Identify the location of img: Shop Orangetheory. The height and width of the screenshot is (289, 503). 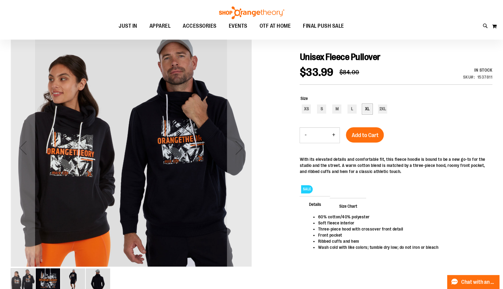
(251, 13).